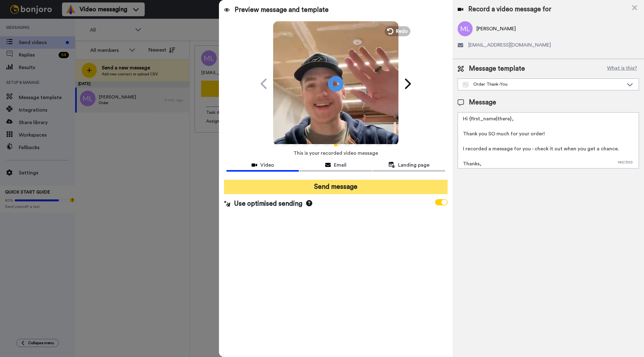  What do you see at coordinates (482, 103) in the screenshot?
I see `span: Message` at bounding box center [482, 103].